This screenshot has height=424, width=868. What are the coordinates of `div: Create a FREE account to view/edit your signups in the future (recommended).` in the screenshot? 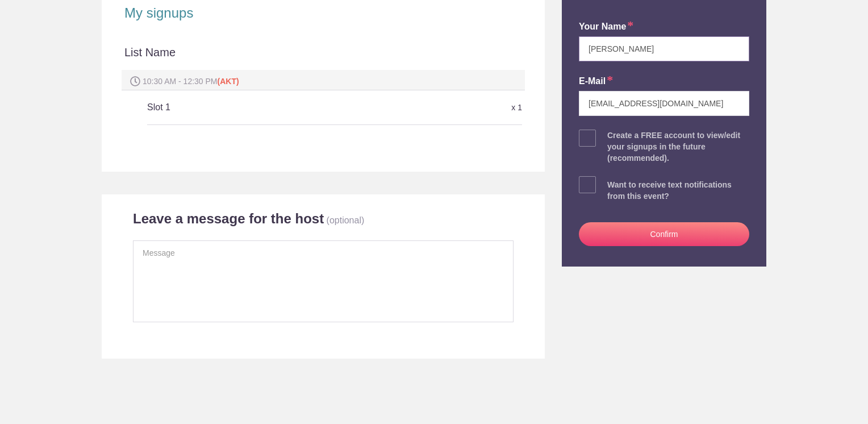 It's located at (678, 147).